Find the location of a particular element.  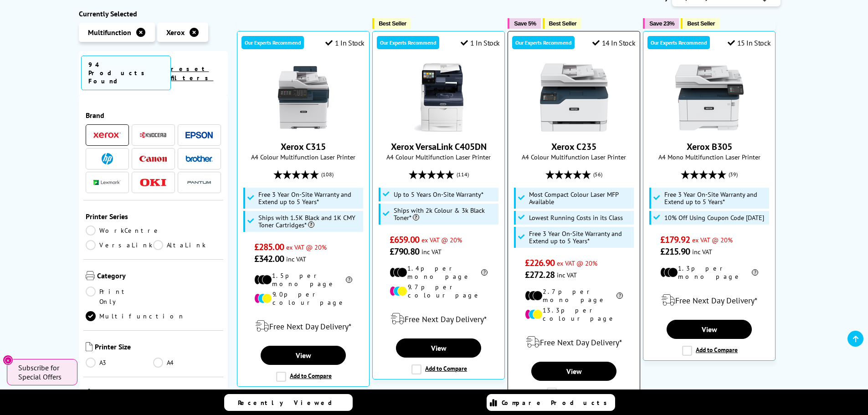

span: Colour or Mono is located at coordinates (158, 394).